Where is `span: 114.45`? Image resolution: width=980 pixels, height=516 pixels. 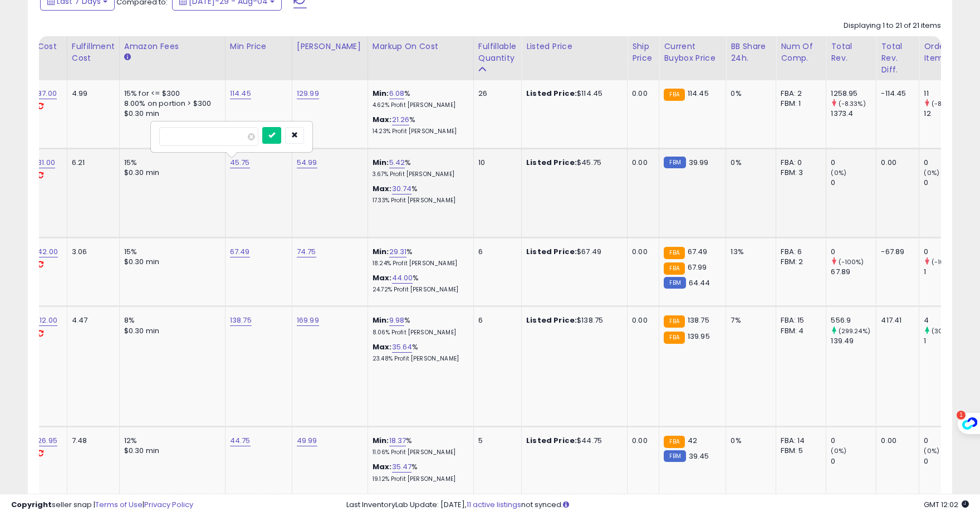
span: 114.45 is located at coordinates (698, 93).